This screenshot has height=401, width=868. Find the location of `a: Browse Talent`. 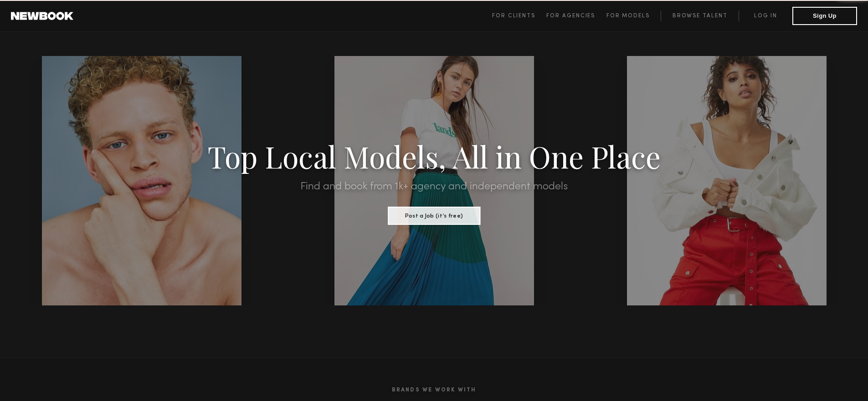

a: Browse Talent is located at coordinates (700, 16).